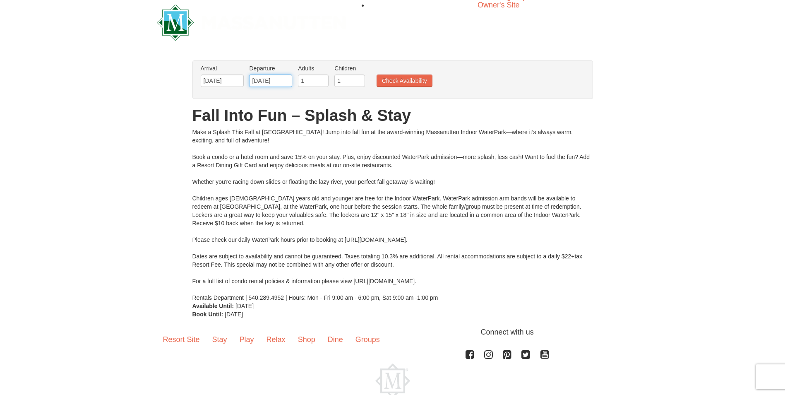  What do you see at coordinates (335, 339) in the screenshot?
I see `a: Dine` at bounding box center [335, 339].